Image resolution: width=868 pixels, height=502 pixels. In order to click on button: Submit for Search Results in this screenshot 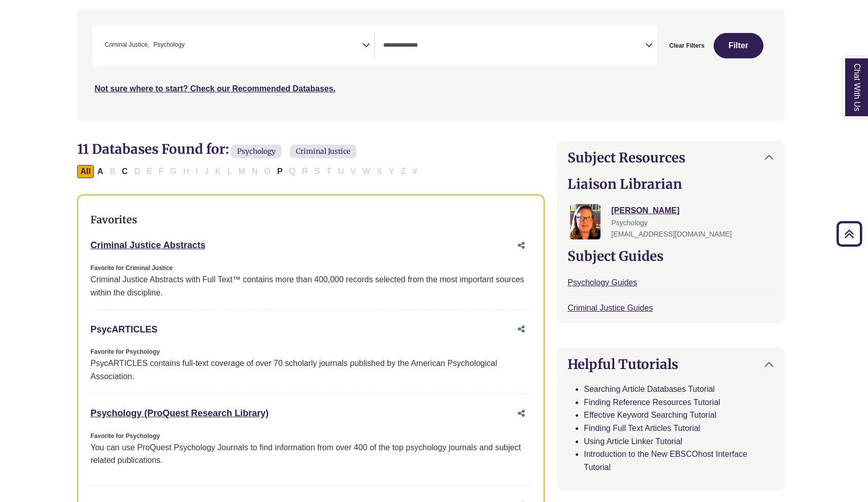, I will do `click(738, 46)`.